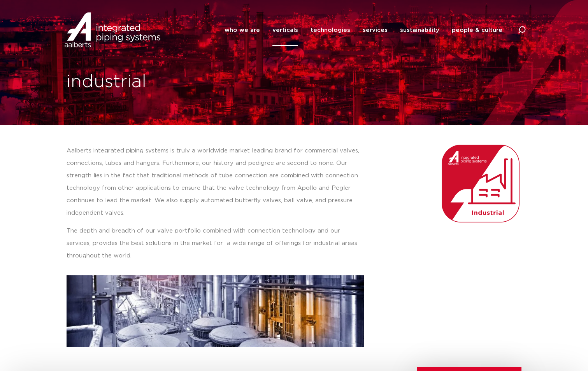 This screenshot has height=371, width=588. I want to click on a: who we are, so click(242, 30).